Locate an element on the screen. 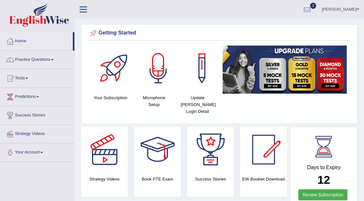 The image size is (364, 201). h4: Book PTE Exam is located at coordinates (157, 179).